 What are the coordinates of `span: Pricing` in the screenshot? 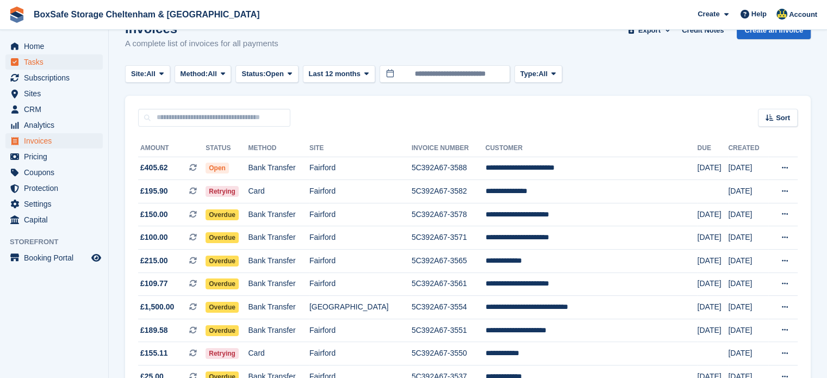 It's located at (57, 157).